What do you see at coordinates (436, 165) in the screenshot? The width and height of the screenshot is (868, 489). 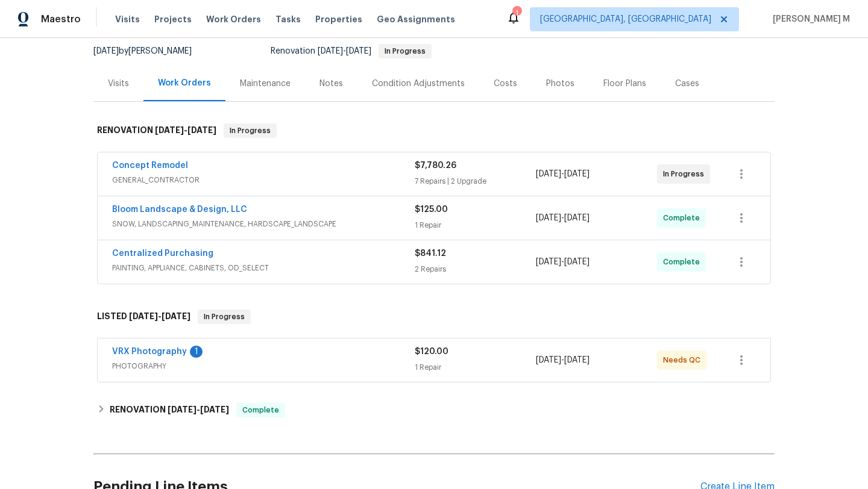 I see `span: $7,780.26` at bounding box center [436, 165].